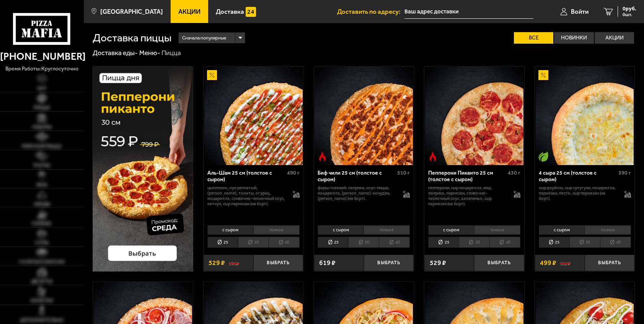 Image resolution: width=644 pixels, height=324 pixels. What do you see at coordinates (363, 116) in the screenshot?
I see `a: Острое блюдоБиф чили 25 см (толстое с сыром)` at bounding box center [363, 116].